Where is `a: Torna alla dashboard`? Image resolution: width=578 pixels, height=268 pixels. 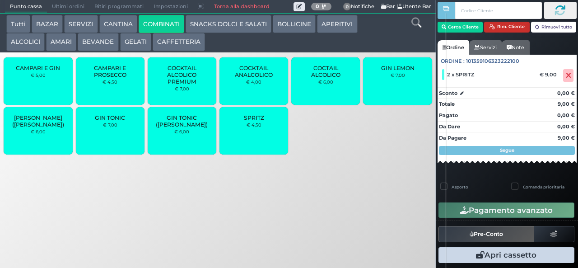 a: Torna alla dashboard is located at coordinates (241, 7).